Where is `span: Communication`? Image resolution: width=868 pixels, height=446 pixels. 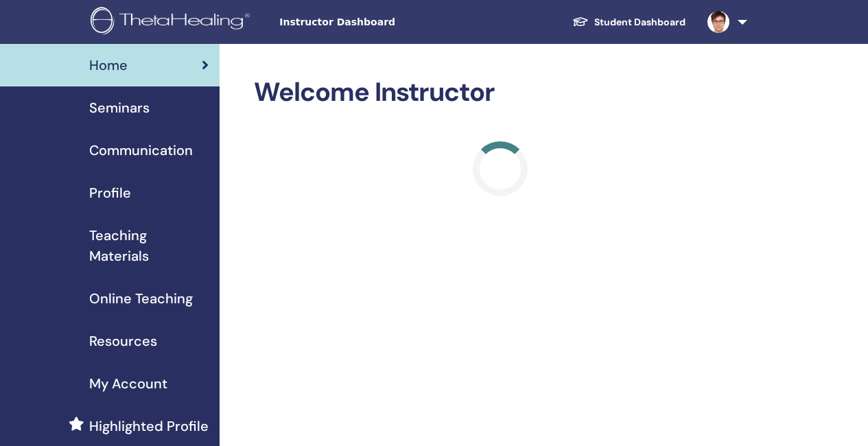 span: Communication is located at coordinates (141, 151).